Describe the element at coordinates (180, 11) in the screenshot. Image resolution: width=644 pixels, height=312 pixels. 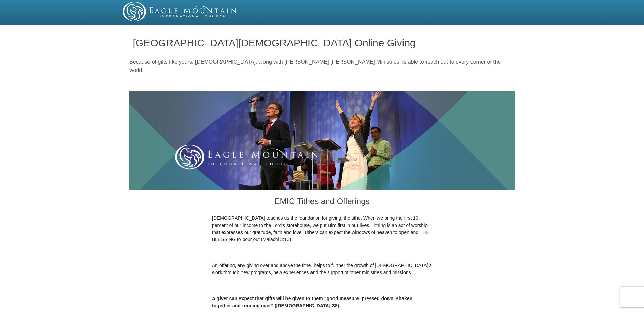
I see `img: EMIC` at that location.